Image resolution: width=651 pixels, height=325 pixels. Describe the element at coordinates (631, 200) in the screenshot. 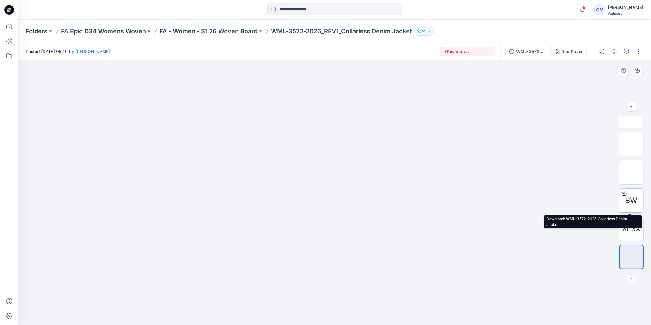

I see `span: BW` at that location.